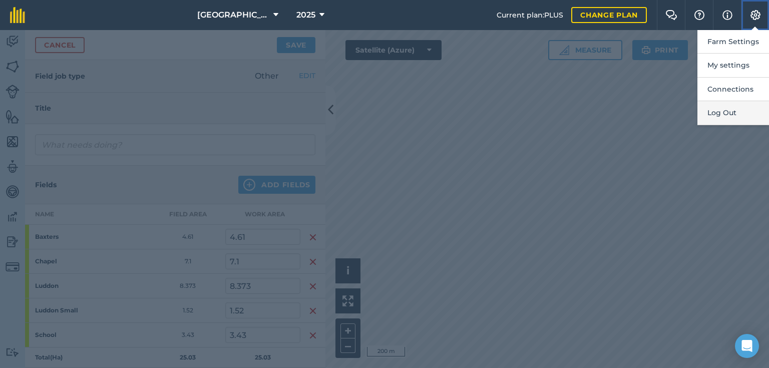 This screenshot has height=368, width=769. Describe the element at coordinates (672, 15) in the screenshot. I see `img: Two speech bubbles overlapping with the left bubble in the forefront` at that location.